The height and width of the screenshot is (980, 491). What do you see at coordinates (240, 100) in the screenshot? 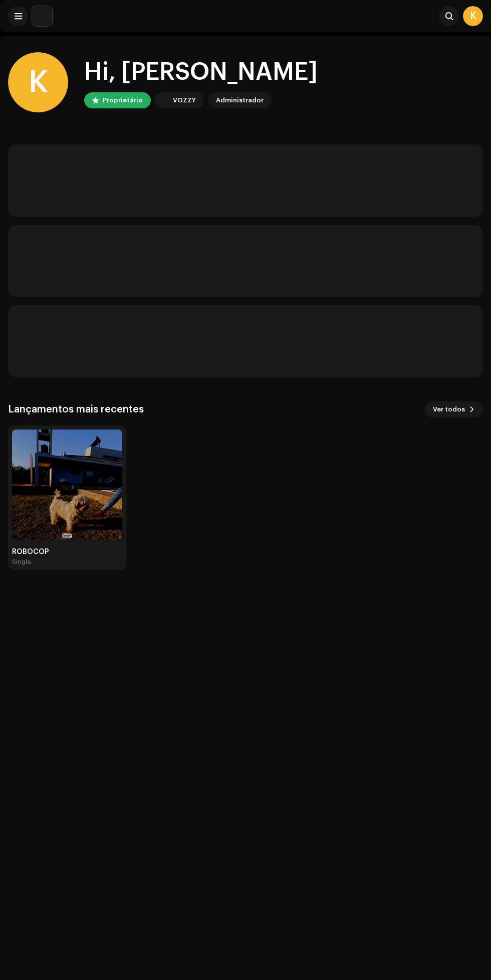
I see `div: Administrador` at bounding box center [240, 100].